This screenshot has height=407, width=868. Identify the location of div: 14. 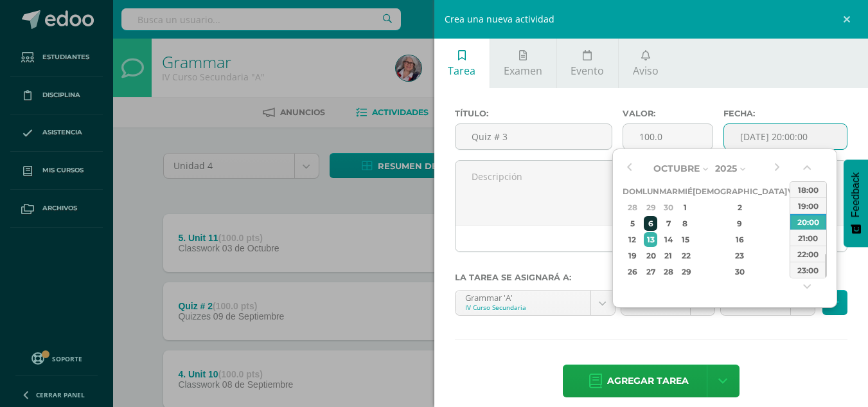
(668, 239).